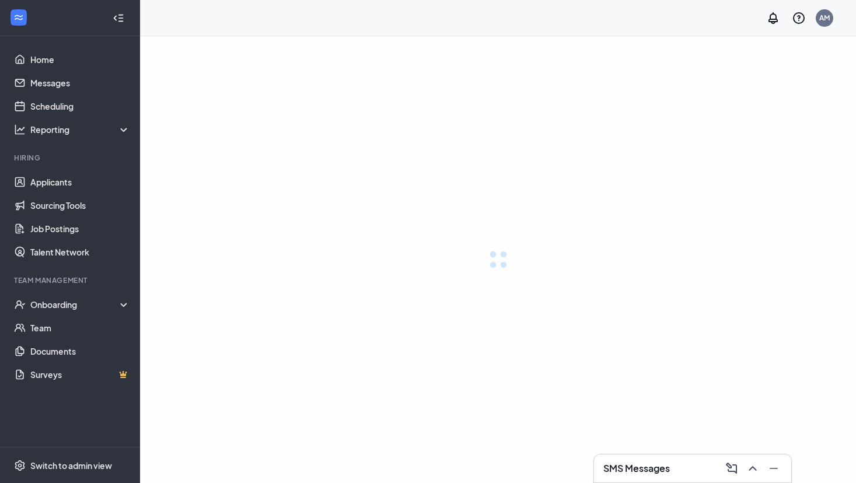 The height and width of the screenshot is (483, 856). Describe the element at coordinates (20, 130) in the screenshot. I see `svg: Analysis` at that location.